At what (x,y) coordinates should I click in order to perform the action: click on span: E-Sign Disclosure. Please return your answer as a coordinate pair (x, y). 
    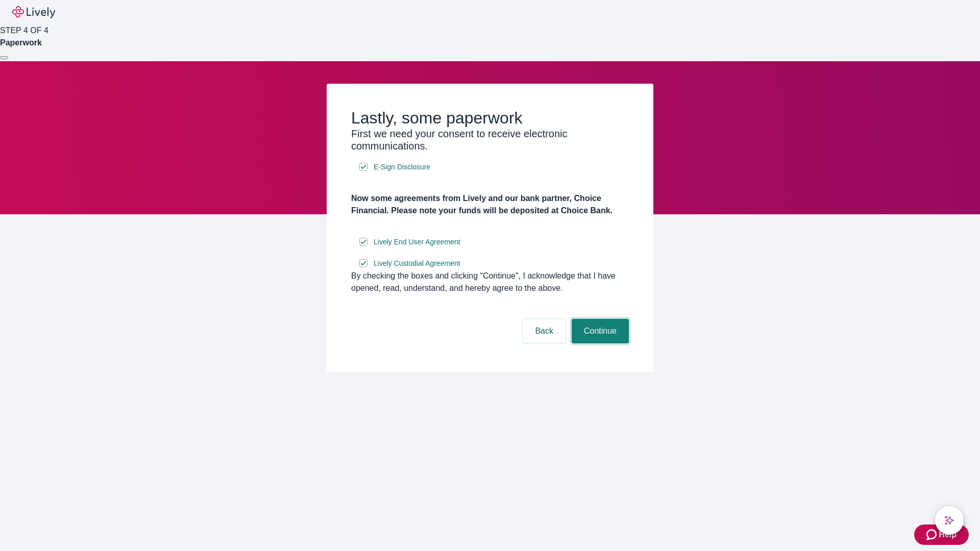
    Looking at the image, I should click on (402, 167).